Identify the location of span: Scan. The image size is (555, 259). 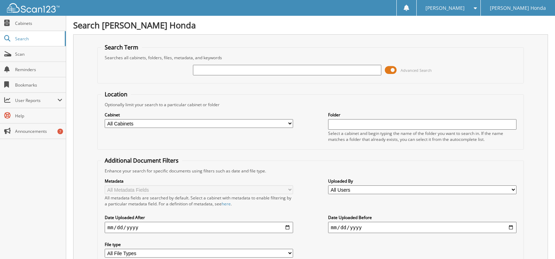
(38, 54).